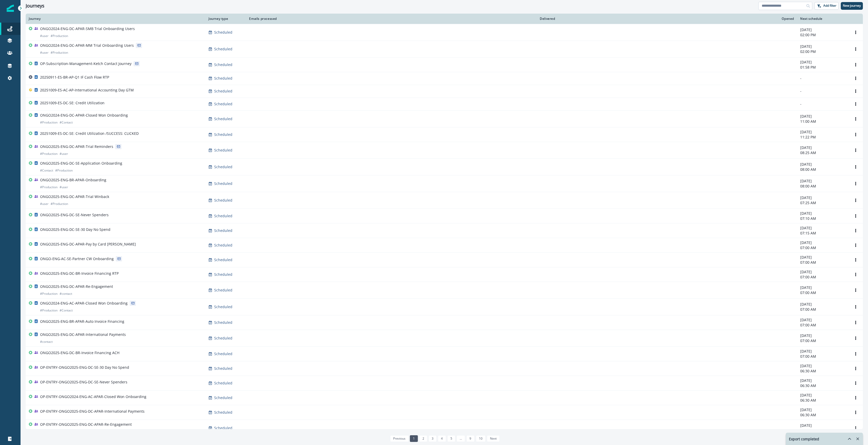 This screenshot has width=868, height=445. What do you see at coordinates (827, 6) in the screenshot?
I see `button: Add filter` at bounding box center [827, 6].